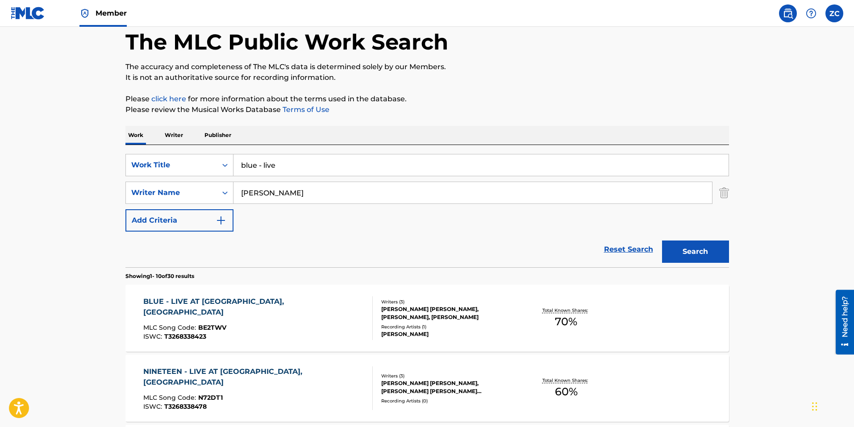 The height and width of the screenshot is (427, 854). I want to click on div: Help, so click(811, 13).